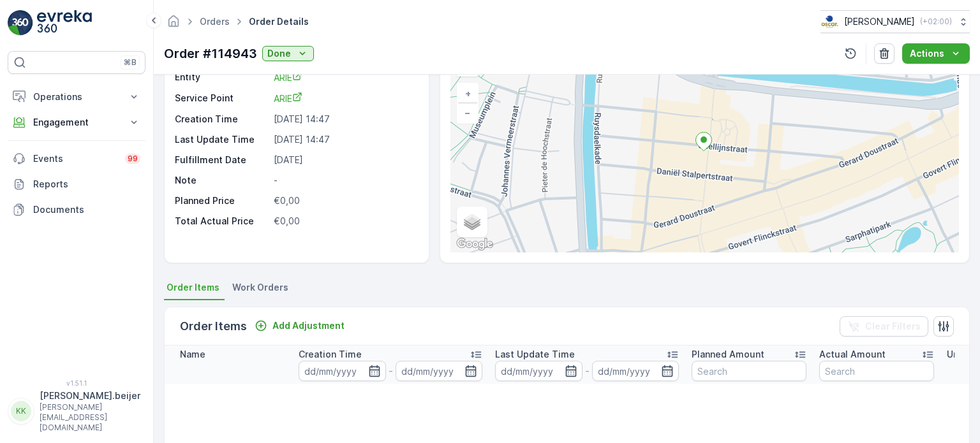 This screenshot has width=980, height=443. What do you see at coordinates (279, 54) in the screenshot?
I see `p: Done` at bounding box center [279, 54].